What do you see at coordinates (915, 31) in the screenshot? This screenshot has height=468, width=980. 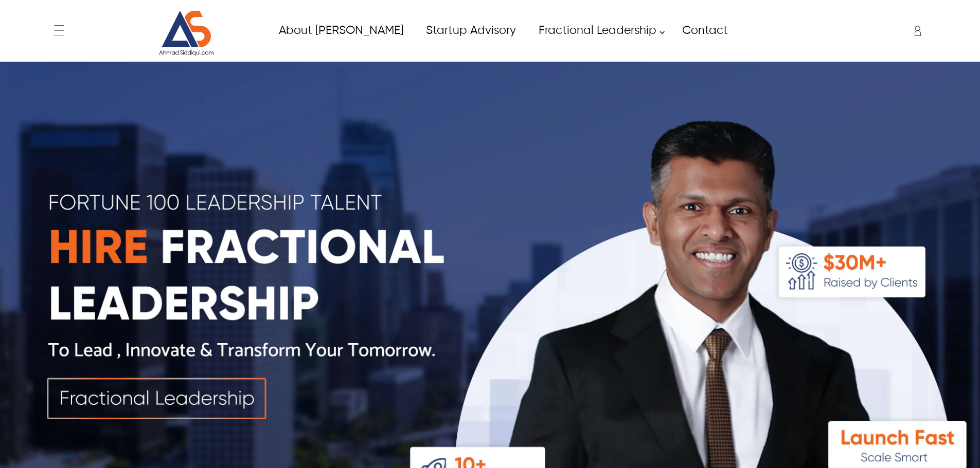 I see `div: Enter to Open SignUp and Register OverLay` at bounding box center [915, 31].